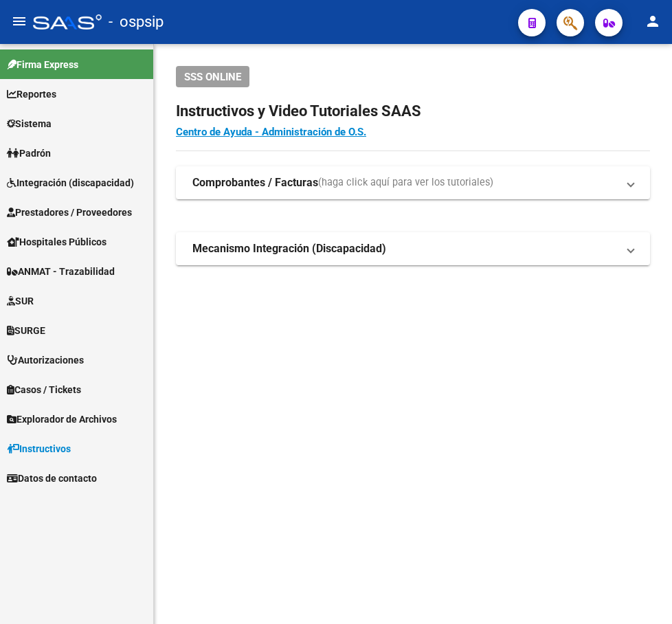 Image resolution: width=672 pixels, height=624 pixels. I want to click on span: Instructivos, so click(39, 448).